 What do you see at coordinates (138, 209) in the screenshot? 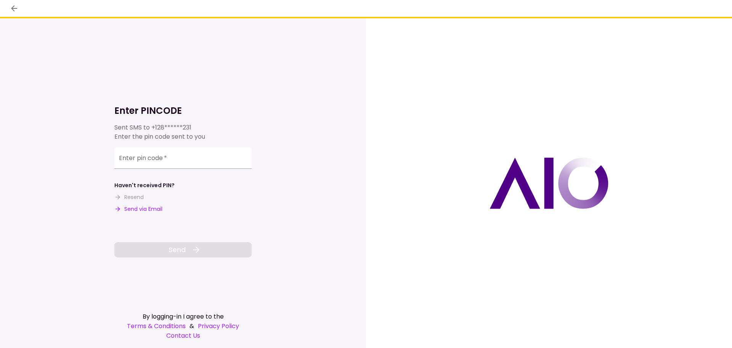
I see `button: Send via Email` at bounding box center [138, 209].